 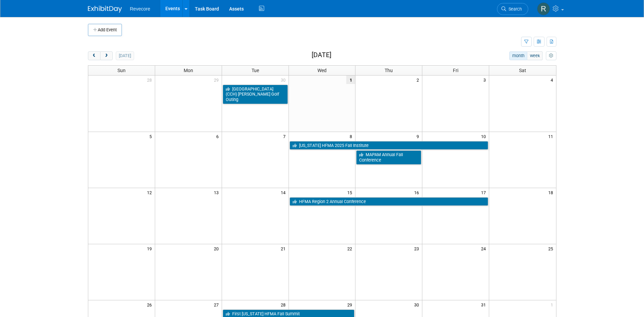 What do you see at coordinates (543, 9) in the screenshot?
I see `img: Rachael Sires` at bounding box center [543, 9].